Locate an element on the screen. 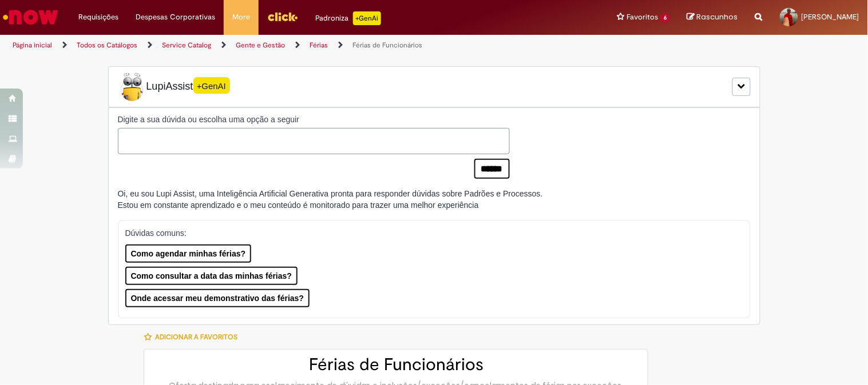 This screenshot has height=385, width=868. a: Todos os Catálogos is located at coordinates (107, 45).